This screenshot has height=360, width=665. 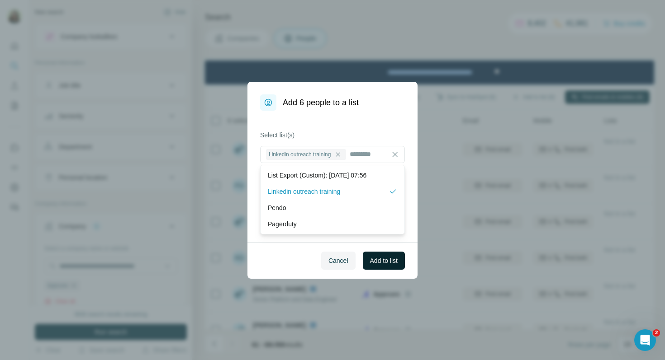 What do you see at coordinates (332, 135) in the screenshot?
I see `label: Select list(s)` at bounding box center [332, 135].